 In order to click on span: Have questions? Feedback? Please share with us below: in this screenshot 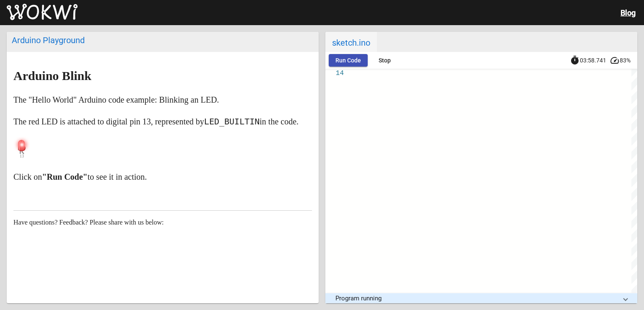, I will do `click(88, 222)`.